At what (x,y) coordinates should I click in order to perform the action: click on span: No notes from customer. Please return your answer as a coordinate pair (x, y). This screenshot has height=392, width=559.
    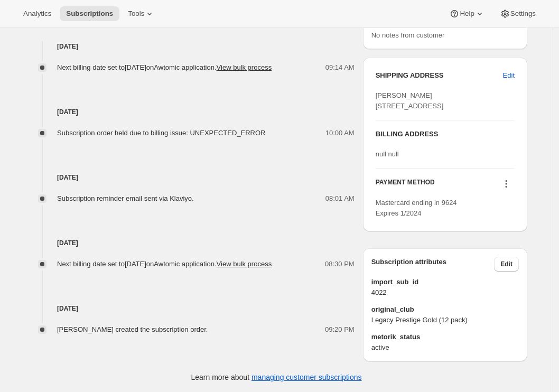
    Looking at the image, I should click on (408, 35).